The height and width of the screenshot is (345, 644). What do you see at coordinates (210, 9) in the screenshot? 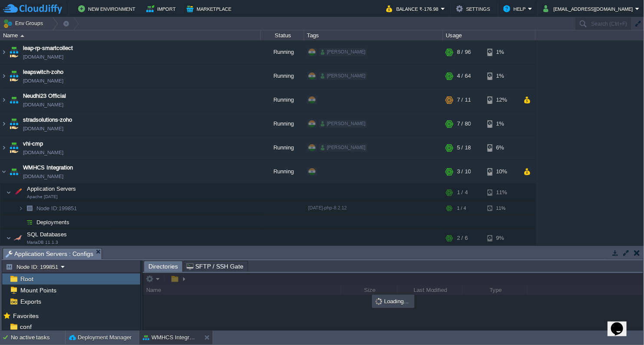
I see `button: Marketplace` at bounding box center [210, 9].